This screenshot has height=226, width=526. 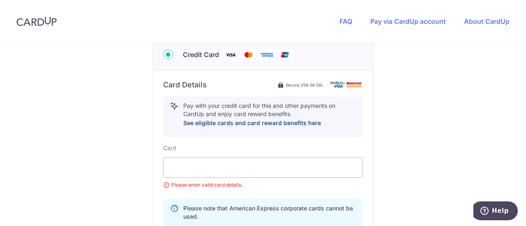 What do you see at coordinates (346, 21) in the screenshot?
I see `a: FAQ` at bounding box center [346, 21].